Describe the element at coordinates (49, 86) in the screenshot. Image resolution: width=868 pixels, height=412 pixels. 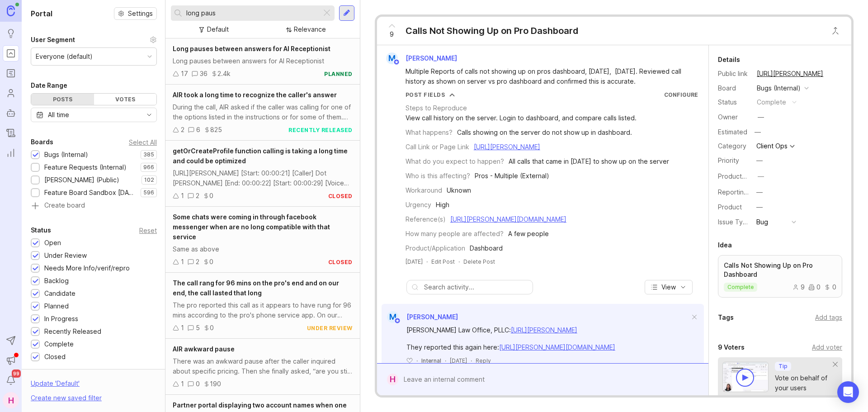
I see `div: Date Range` at that location.